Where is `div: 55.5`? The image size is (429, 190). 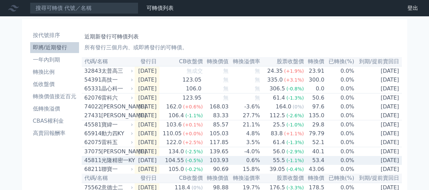 div: 55.5 is located at coordinates (279, 160).